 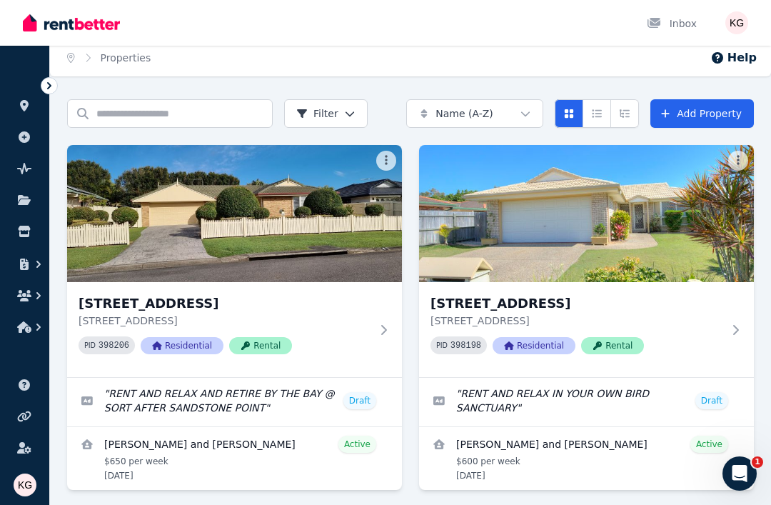 What do you see at coordinates (586, 402) in the screenshot?
I see `a: Edit listing: RENT AND RELAX IN YOUR OWN BIRD SANCTUARY` at bounding box center [586, 402].